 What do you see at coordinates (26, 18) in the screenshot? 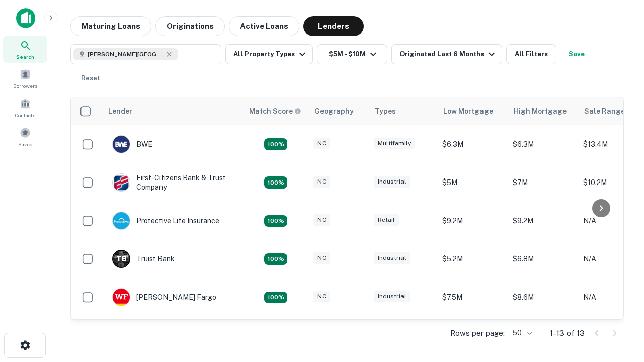
I see `img: capitalize-icon.png` at bounding box center [26, 18].